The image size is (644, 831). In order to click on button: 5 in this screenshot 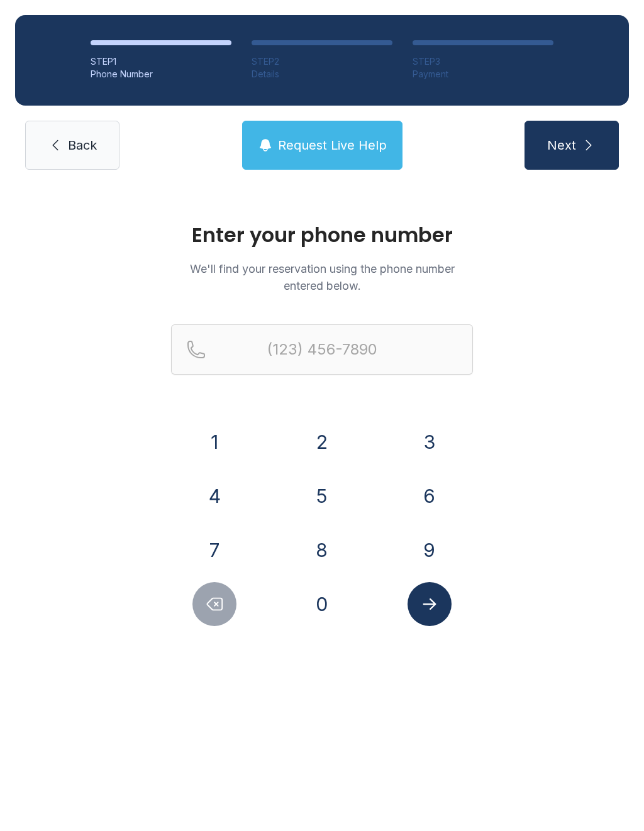, I will do `click(322, 496)`.